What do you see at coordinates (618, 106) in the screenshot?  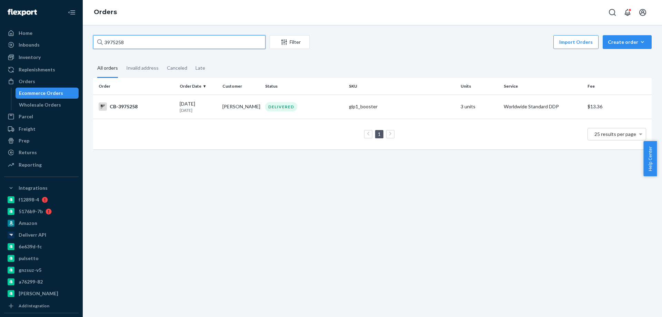 I see `td: $13.36` at bounding box center [618, 106].